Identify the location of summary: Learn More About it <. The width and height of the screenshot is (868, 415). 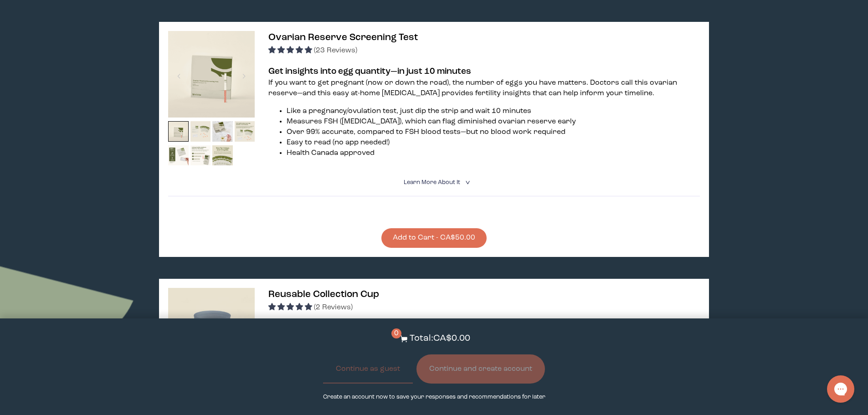
(434, 182).